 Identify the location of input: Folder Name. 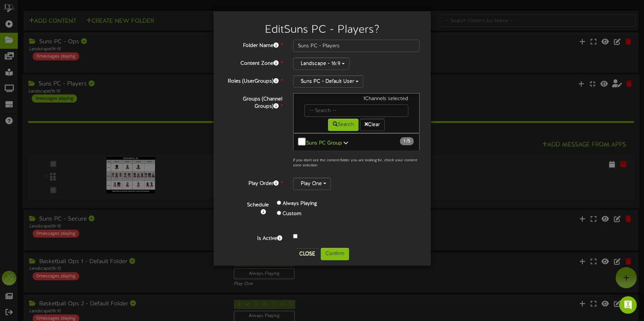
(357, 46).